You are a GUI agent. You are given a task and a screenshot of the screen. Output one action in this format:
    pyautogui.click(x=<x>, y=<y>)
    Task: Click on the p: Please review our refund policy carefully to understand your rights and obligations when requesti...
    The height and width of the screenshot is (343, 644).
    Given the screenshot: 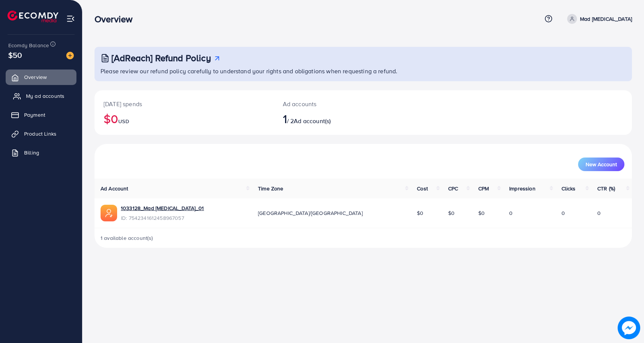 What is the action you would take?
    pyautogui.click(x=364, y=71)
    